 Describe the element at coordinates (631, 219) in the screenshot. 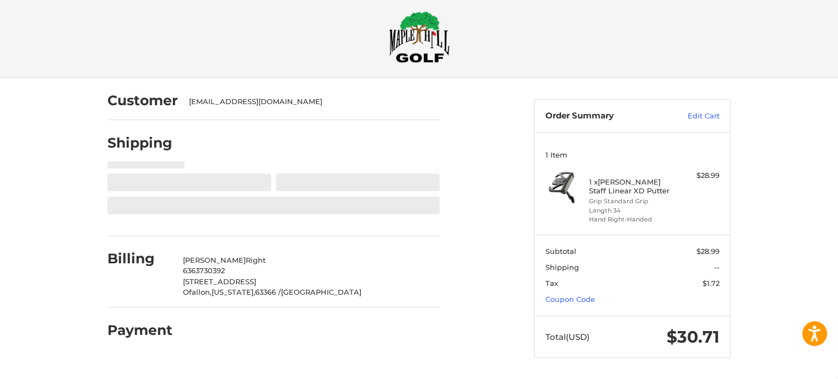

I see `li: Hand Right-Handed` at that location.